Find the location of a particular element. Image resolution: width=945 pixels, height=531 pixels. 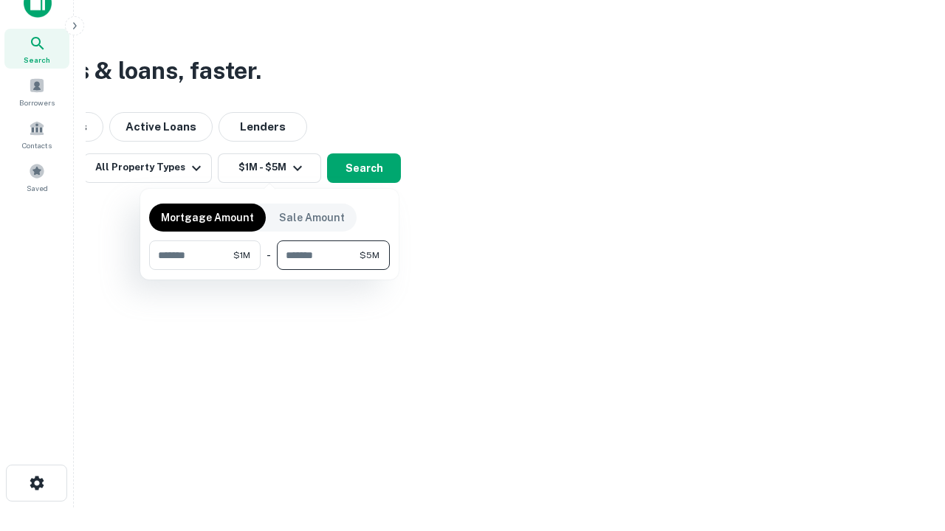

div: Chat Widget is located at coordinates (908, 449).